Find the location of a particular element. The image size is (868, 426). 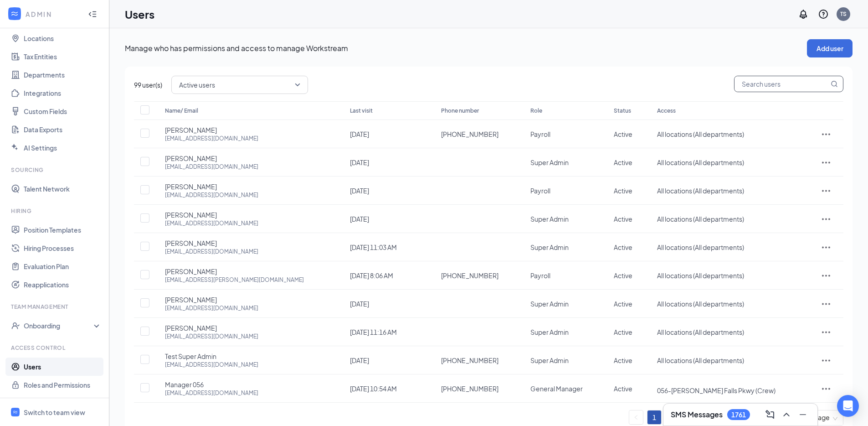

a: Hiring Processes is located at coordinates (62, 248).